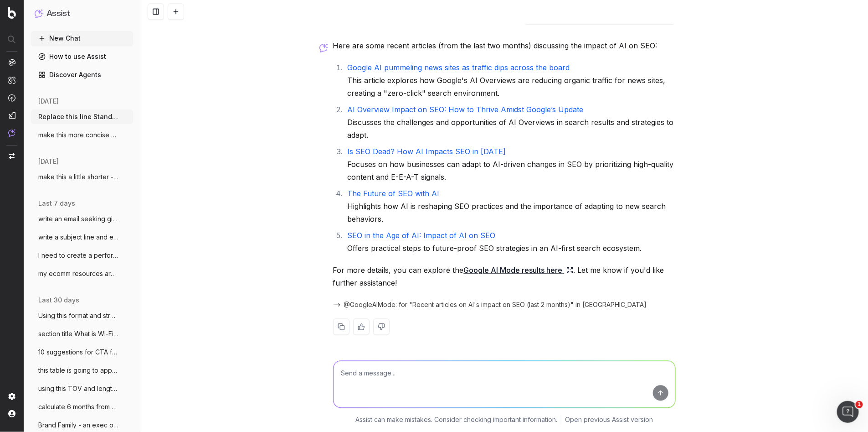  What do you see at coordinates (511, 206) in the screenshot?
I see `li: Highlights how AI is reshaping SEO practices and the importance of adapting to new search behaviors.` at bounding box center [511, 206].